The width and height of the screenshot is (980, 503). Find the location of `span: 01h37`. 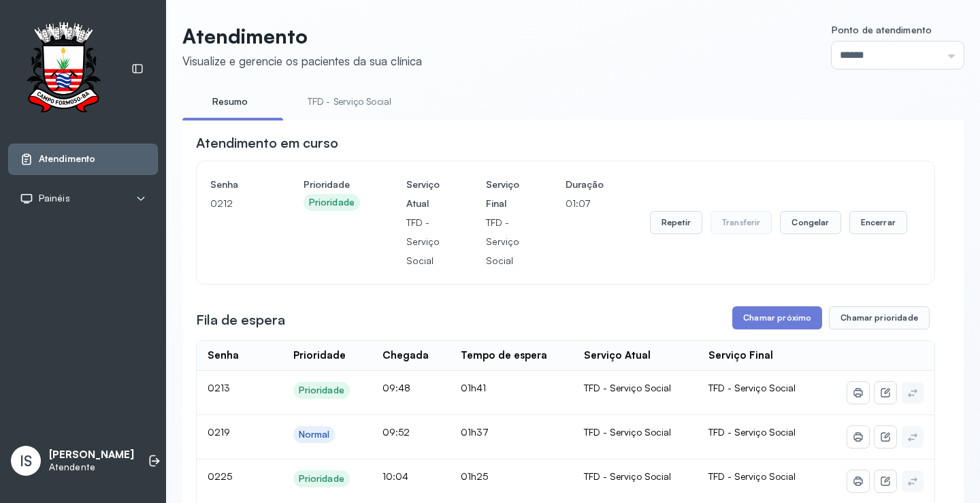

span: 01h37 is located at coordinates (475, 431).